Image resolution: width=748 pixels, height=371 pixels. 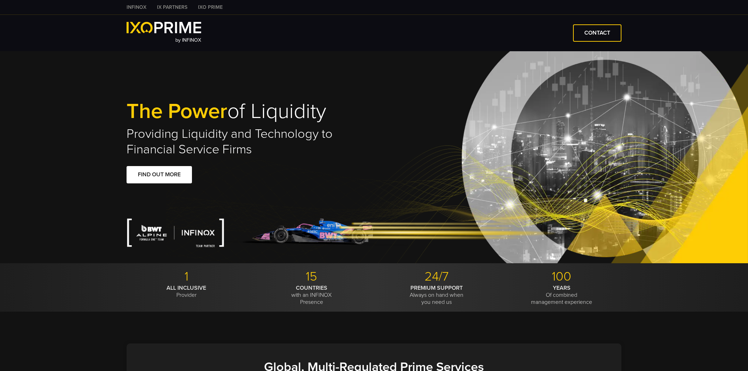 I want to click on strong: COUNTRIES, so click(x=311, y=288).